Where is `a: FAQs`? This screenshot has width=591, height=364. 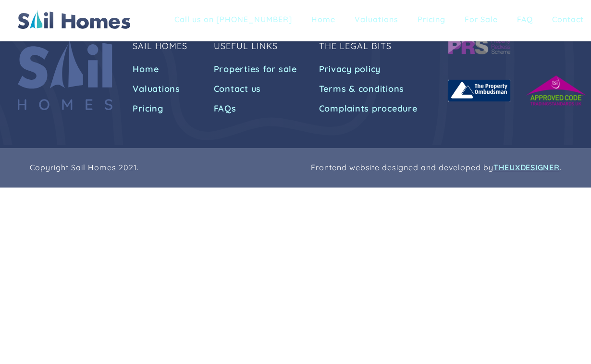
a: FAQs is located at coordinates (227, 109).